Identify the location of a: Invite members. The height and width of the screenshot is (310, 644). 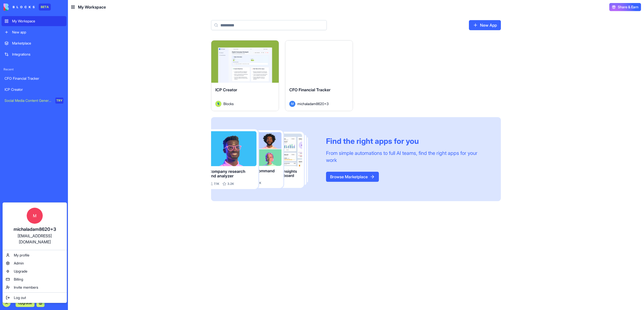
(35, 287).